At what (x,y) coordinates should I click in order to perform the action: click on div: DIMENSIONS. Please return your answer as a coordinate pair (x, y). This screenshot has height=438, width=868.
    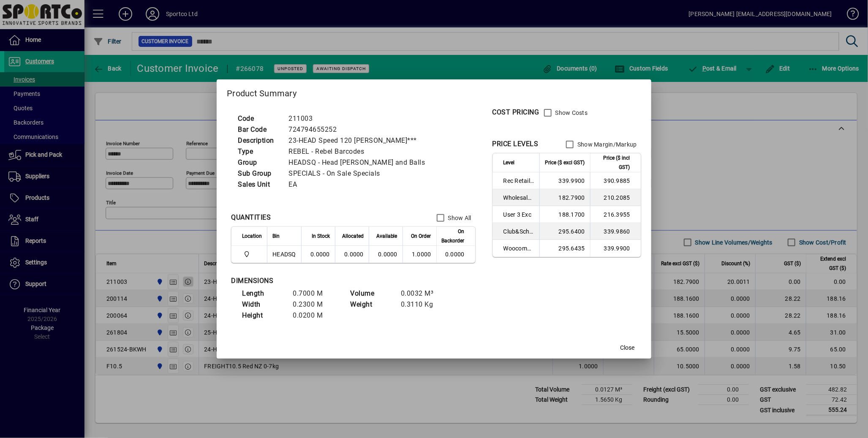
    Looking at the image, I should click on (337, 281).